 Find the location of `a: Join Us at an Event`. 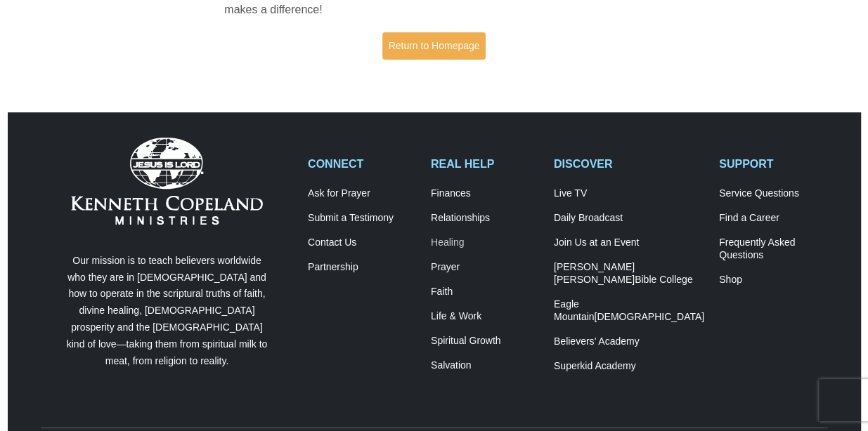

a: Join Us at an Event is located at coordinates (629, 243).